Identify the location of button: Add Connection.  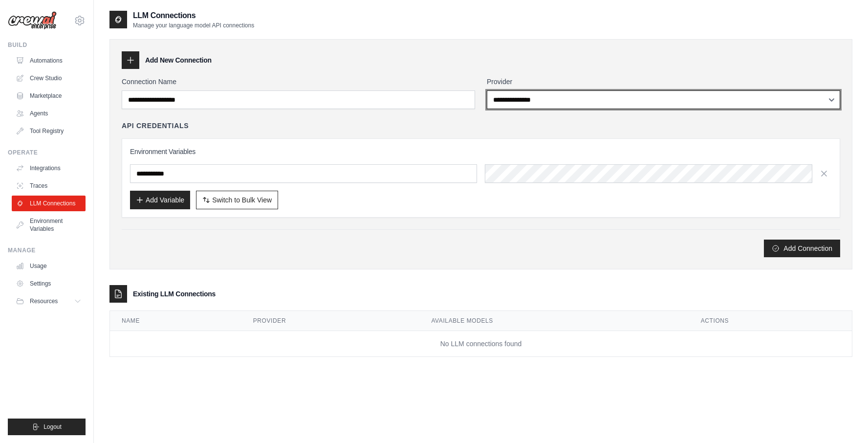
(802, 248).